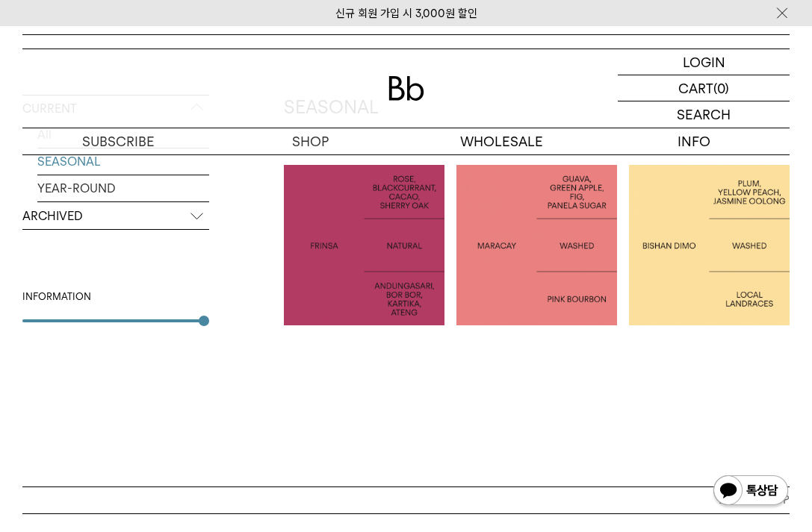  Describe the element at coordinates (364, 245) in the screenshot. I see `a: 인도네시아 프린자 내추럴INDONESIA FRINSA NATURAL` at that location.